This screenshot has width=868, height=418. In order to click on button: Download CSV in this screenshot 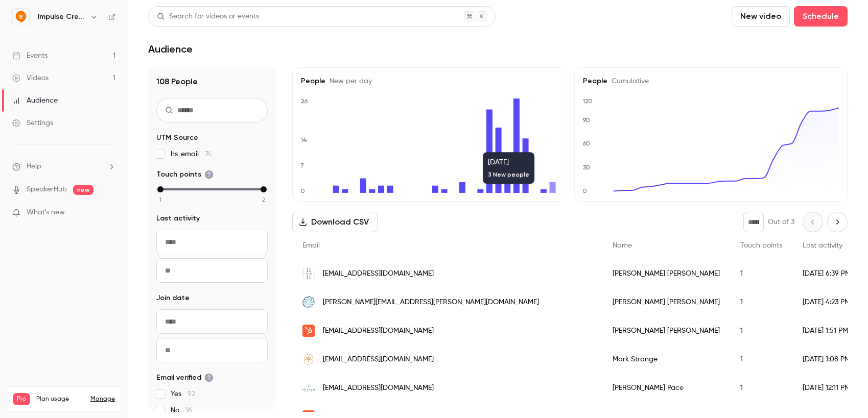, I will do `click(335, 222)`.